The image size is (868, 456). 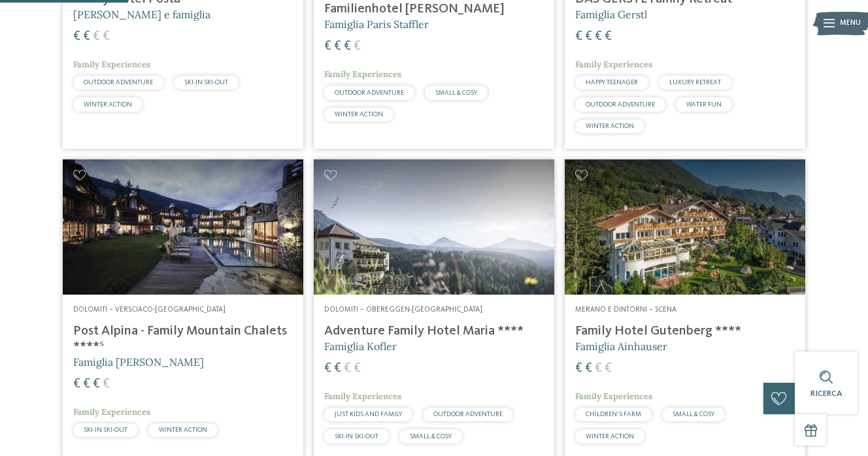 I want to click on span: Famiglia Ainhauser, so click(x=621, y=346).